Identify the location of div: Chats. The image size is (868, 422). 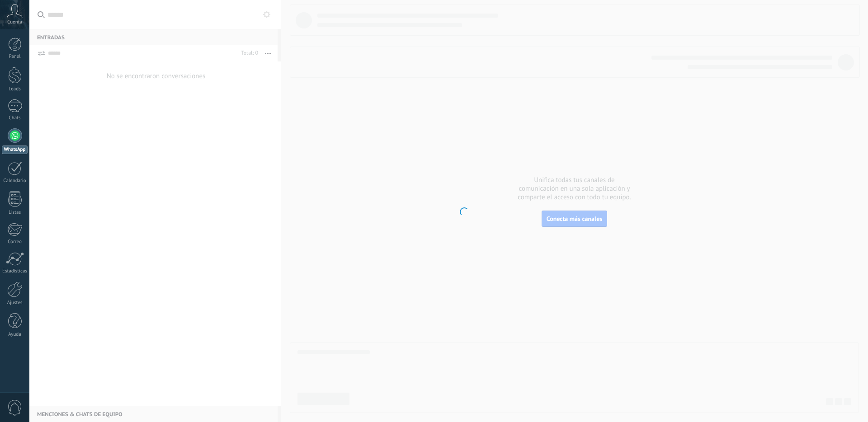
(15, 118).